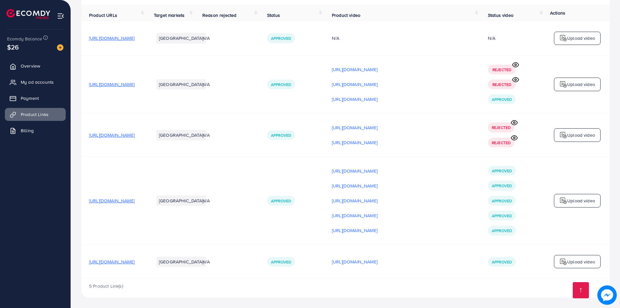 The width and height of the screenshot is (620, 308). I want to click on img: menu, so click(61, 16).